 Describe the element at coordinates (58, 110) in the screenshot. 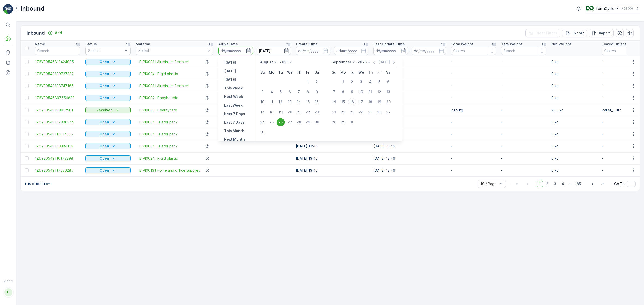

I see `span: 1Z6YE0549199012501` at that location.